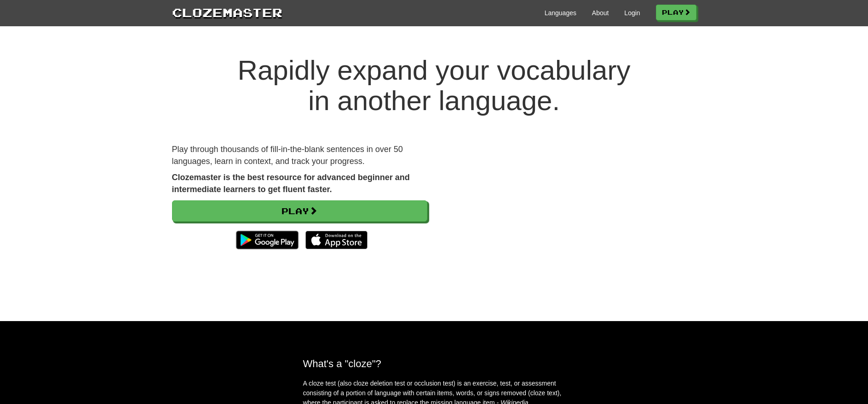 This screenshot has height=404, width=868. What do you see at coordinates (299, 155) in the screenshot?
I see `p: Play through thousands of fill-in-the-blank sentences in over 50 languages, learn in context, and...` at bounding box center [299, 155].